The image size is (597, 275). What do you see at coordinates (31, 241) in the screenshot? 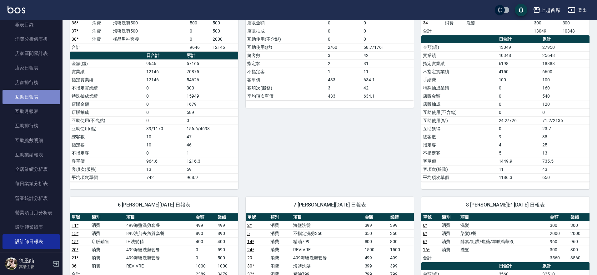
I see `a: 設計師日報表` at bounding box center [31, 241].